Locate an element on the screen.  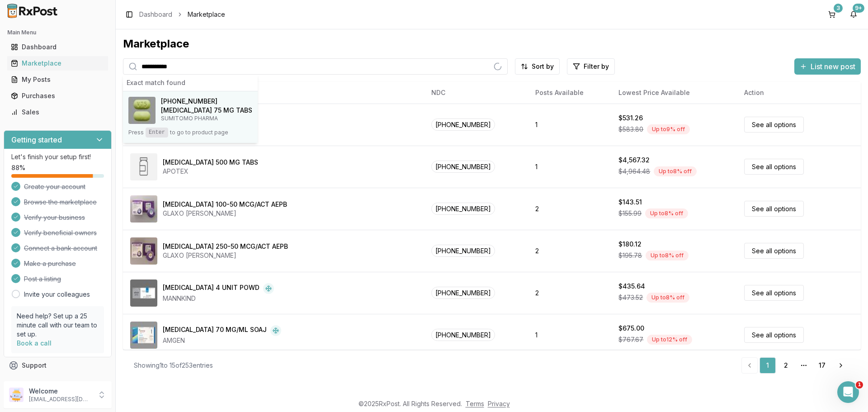
div: Sales is located at coordinates (57, 112).